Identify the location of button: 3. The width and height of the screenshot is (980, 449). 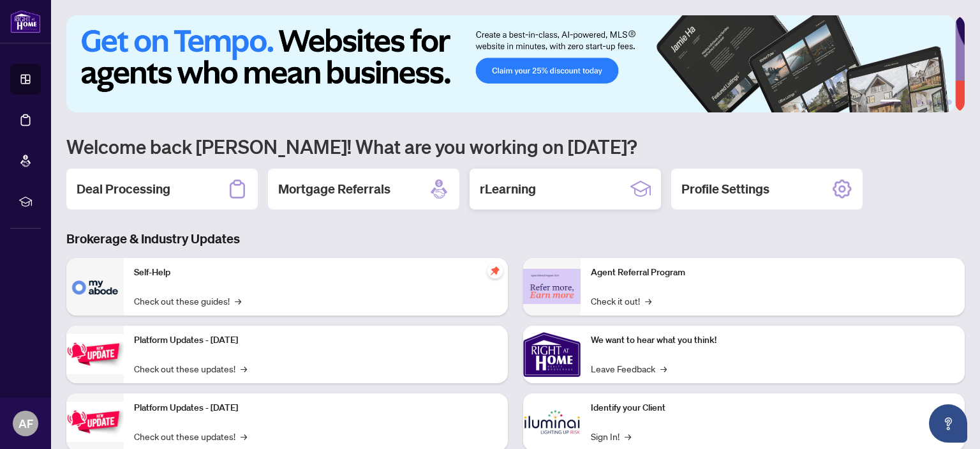
(919, 102).